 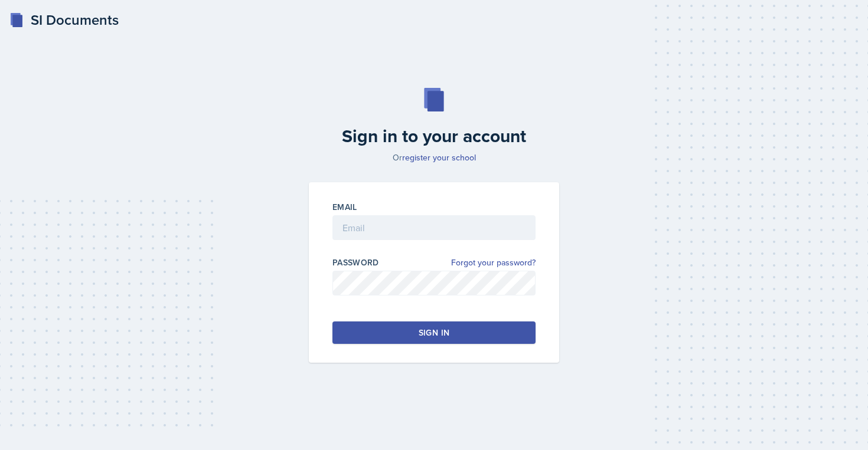 I want to click on a: Forgot your password?, so click(x=492, y=262).